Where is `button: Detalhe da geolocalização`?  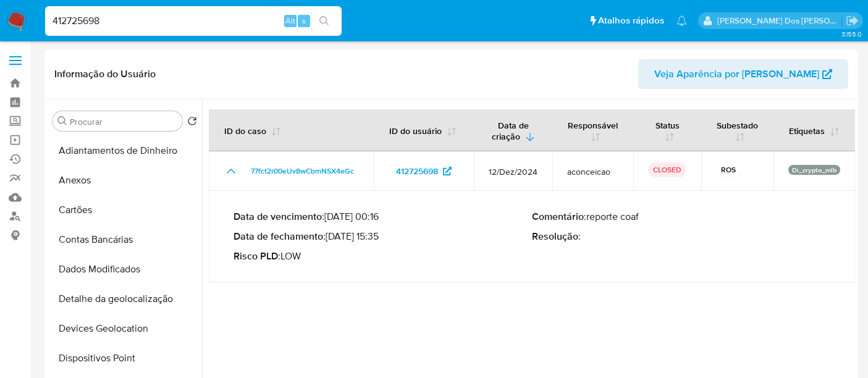 button: Detalhe da geolocalização is located at coordinates (125, 298).